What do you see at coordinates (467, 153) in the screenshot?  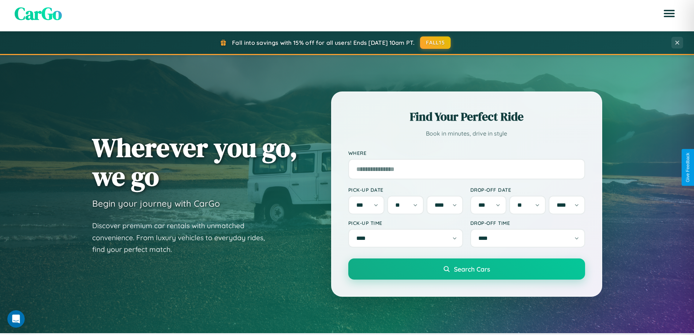 I see `label: Where` at bounding box center [467, 153].